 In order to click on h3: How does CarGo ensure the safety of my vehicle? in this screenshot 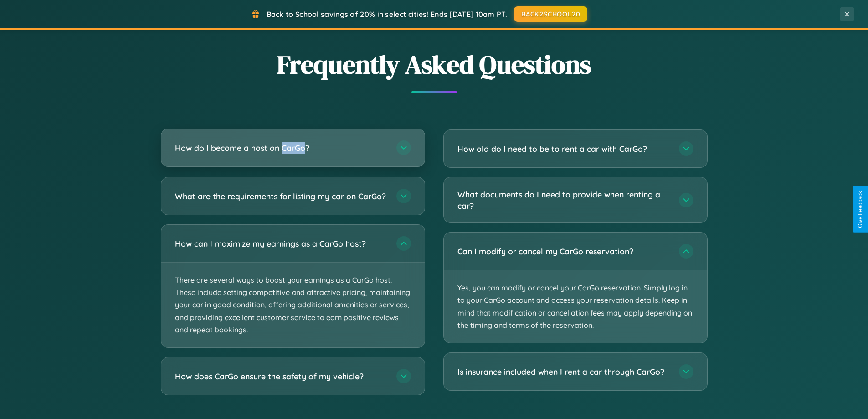, I will do `click(281, 376)`.